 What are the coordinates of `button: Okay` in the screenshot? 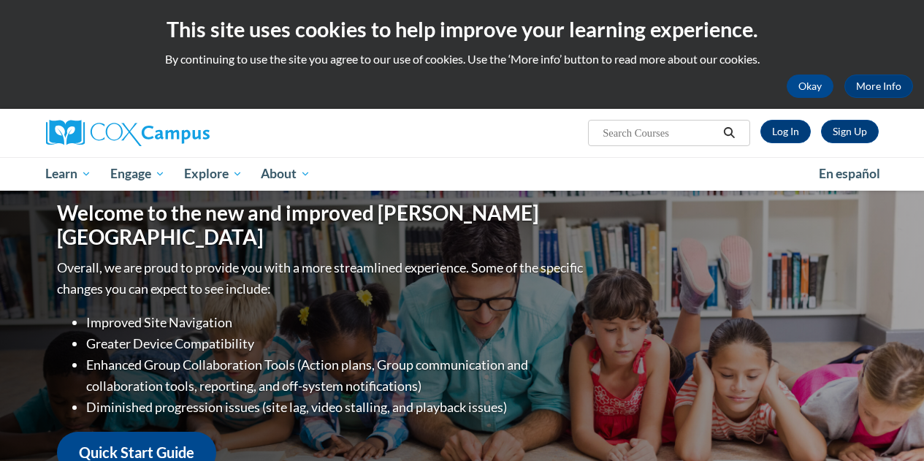 It's located at (810, 86).